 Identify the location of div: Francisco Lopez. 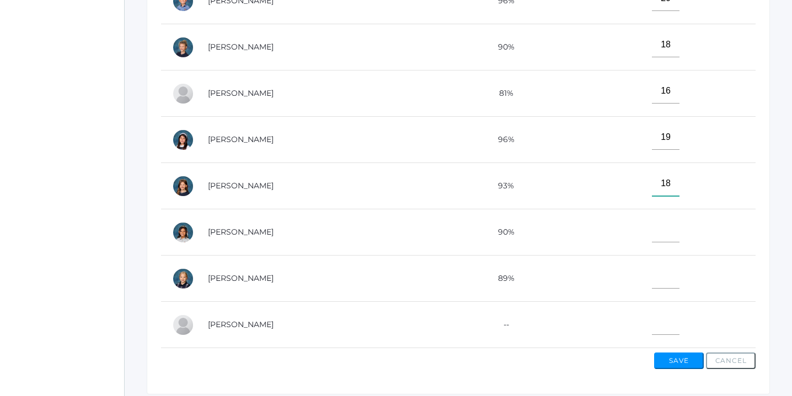
(183, 94).